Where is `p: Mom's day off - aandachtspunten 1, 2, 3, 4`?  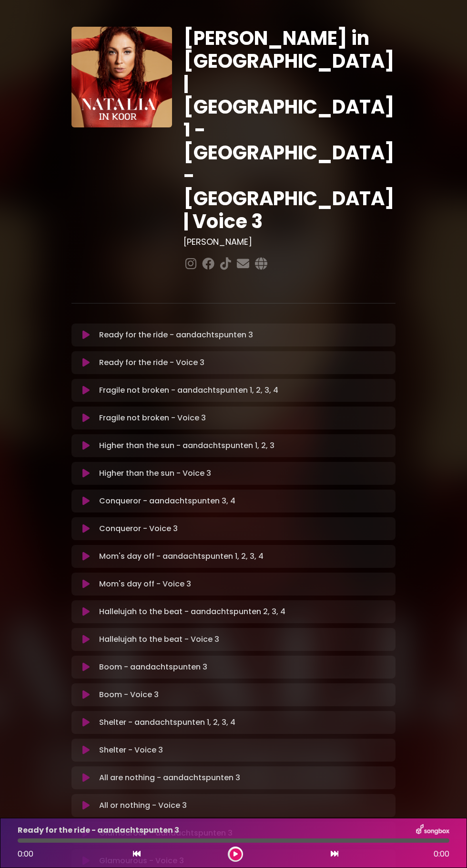 p: Mom's day off - aandachtspunten 1, 2, 3, 4 is located at coordinates (181, 557).